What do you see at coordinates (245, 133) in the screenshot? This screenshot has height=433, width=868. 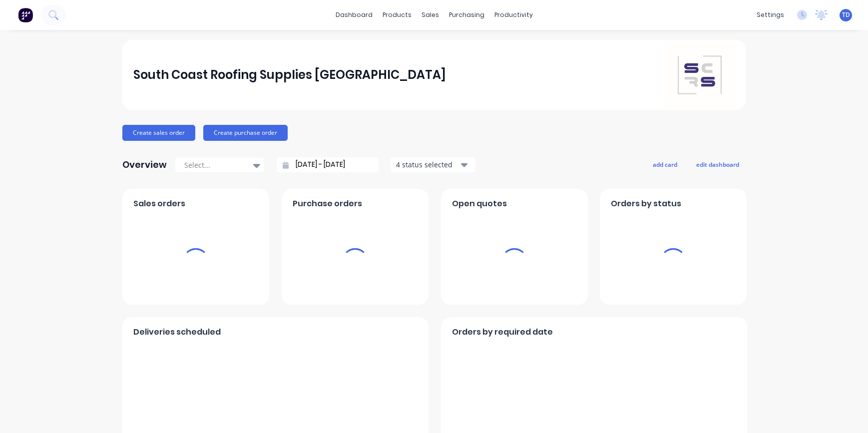 I see `button: Create purchase order` at bounding box center [245, 133].